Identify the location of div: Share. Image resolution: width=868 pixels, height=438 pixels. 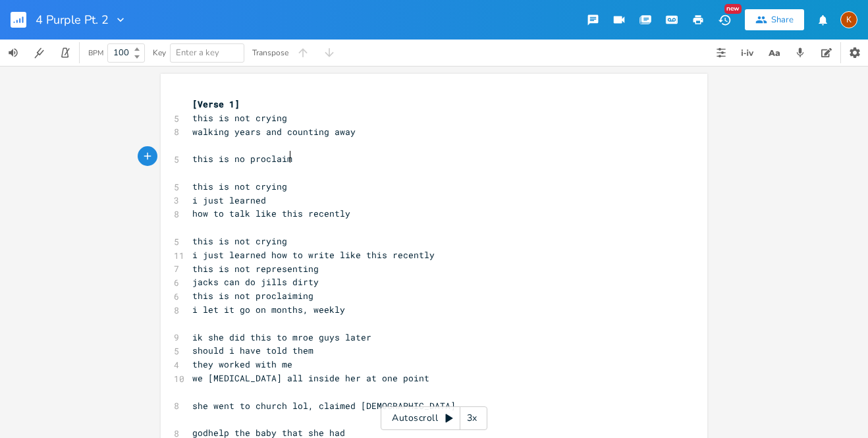
(782, 20).